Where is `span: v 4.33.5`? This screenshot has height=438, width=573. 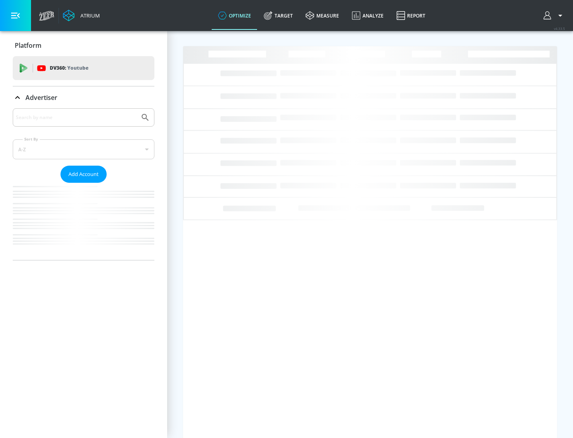
span: v 4.33.5 is located at coordinates (560, 28).